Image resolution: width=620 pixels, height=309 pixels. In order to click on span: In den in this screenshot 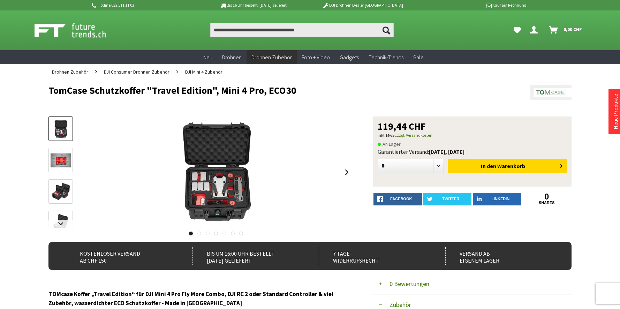, I will do `click(489, 166)`.